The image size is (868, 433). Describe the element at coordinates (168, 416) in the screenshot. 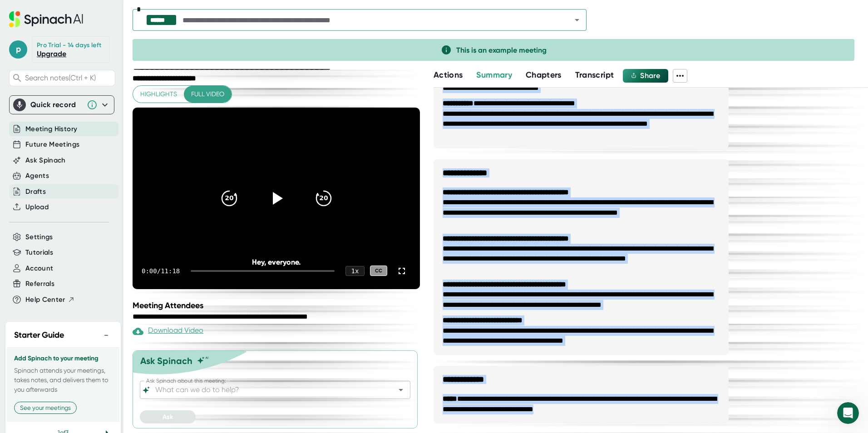

I see `button: Ask` at that location.